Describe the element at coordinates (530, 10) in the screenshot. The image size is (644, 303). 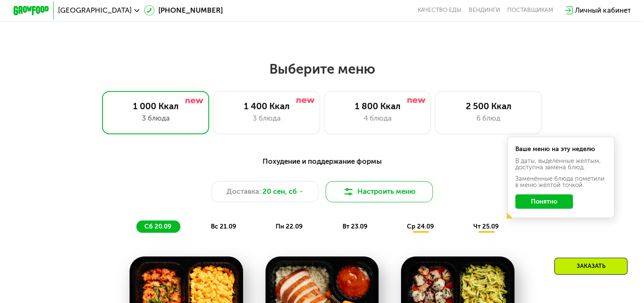
I see `div: поставщикам` at that location.